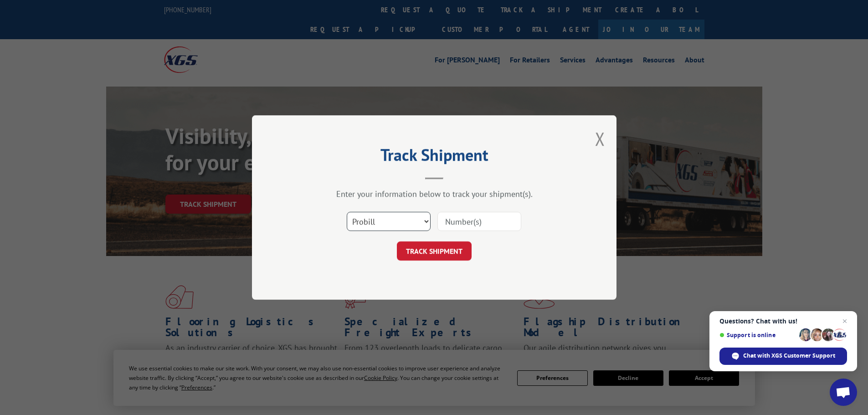 This screenshot has width=868, height=415. Describe the element at coordinates (600, 139) in the screenshot. I see `button: Close modal` at that location.